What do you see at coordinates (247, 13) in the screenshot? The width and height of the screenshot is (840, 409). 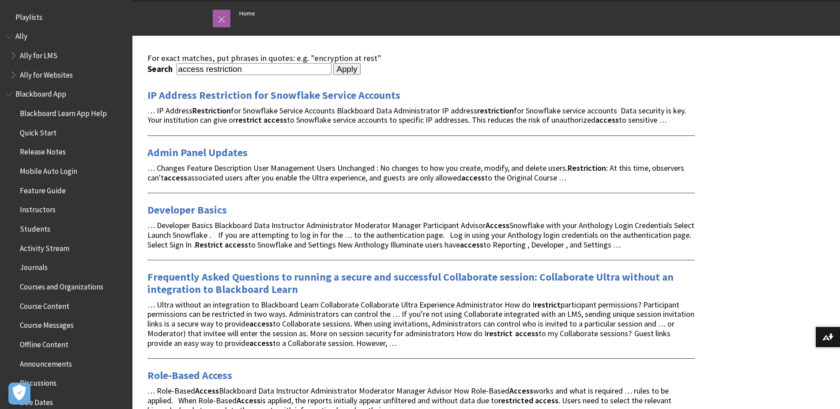 I see `a: Home` at bounding box center [247, 13].